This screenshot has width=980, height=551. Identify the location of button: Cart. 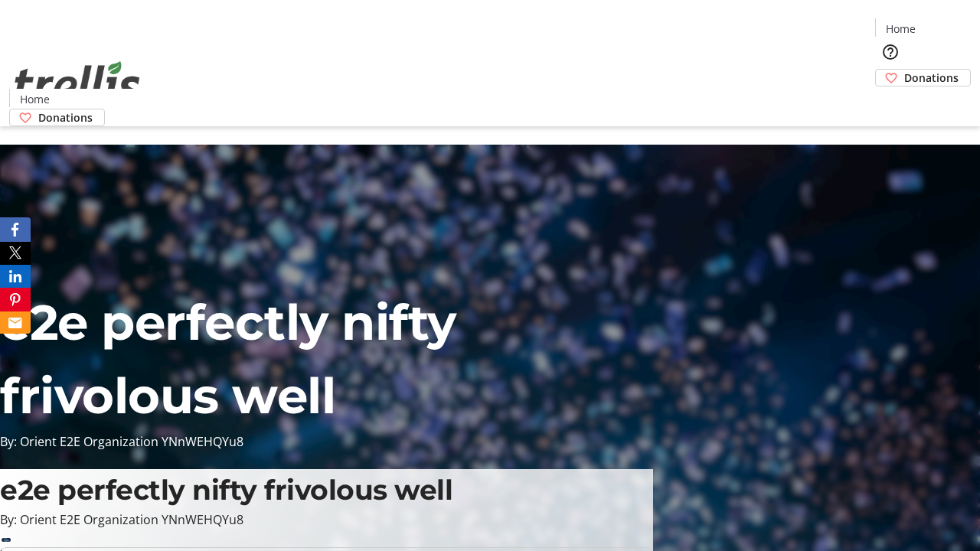
(891, 102).